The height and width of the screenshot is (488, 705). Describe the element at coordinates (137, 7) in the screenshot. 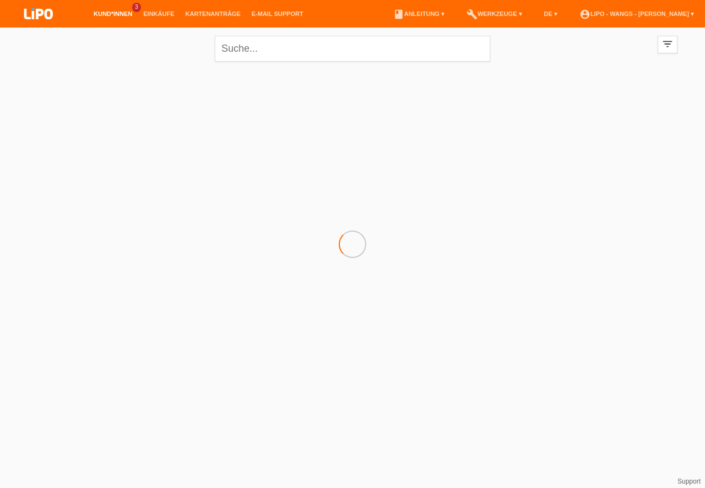

I see `span: 3` at that location.